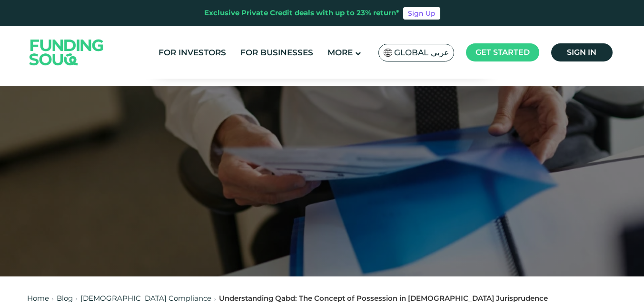 Image resolution: width=644 pixels, height=306 pixels. What do you see at coordinates (502, 52) in the screenshot?
I see `span: Get started` at bounding box center [502, 52].